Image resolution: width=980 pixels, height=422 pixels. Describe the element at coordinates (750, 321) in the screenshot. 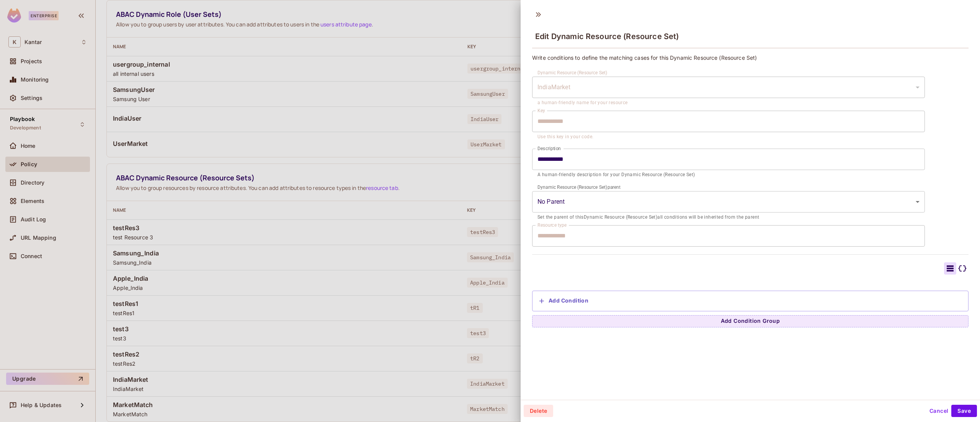

I see `button: Add Condition Group` at that location.